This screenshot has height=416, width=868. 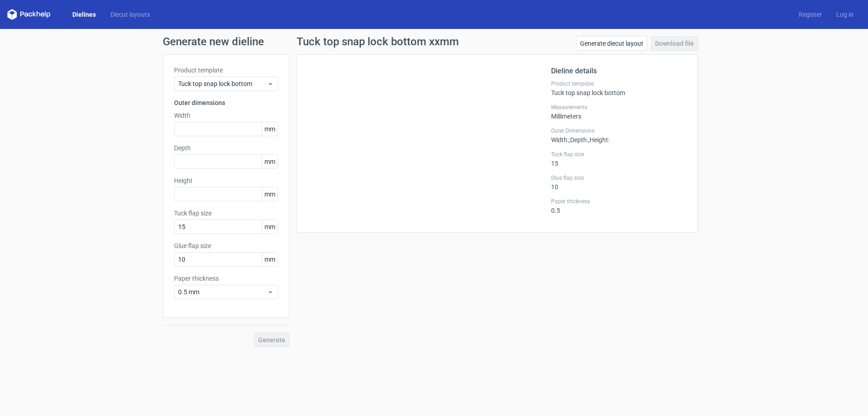 I want to click on div: Millimeters, so click(x=619, y=111).